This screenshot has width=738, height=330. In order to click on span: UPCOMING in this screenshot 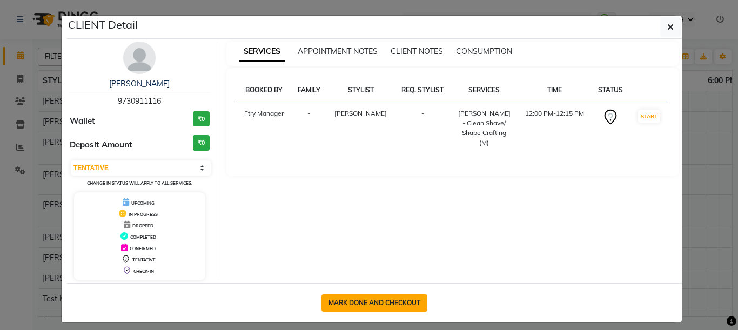, I will do `click(143, 203)`.